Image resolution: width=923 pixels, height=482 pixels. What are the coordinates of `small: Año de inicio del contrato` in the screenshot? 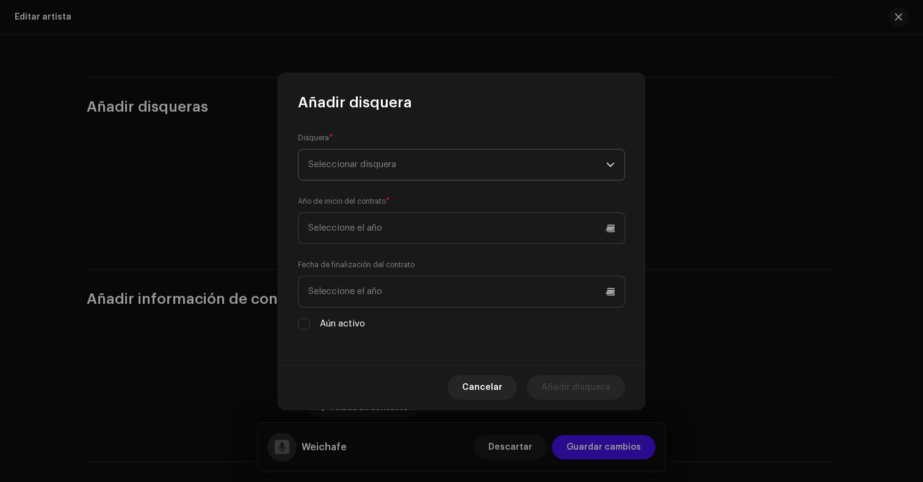 It's located at (342, 202).